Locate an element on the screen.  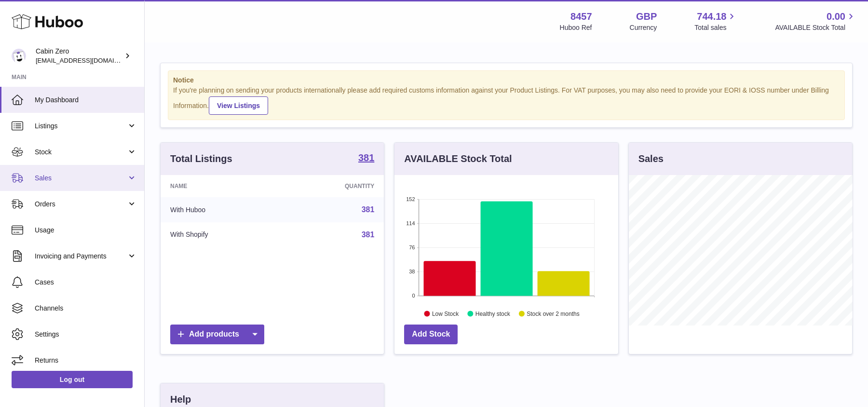
th: Quantity is located at coordinates (333, 186).